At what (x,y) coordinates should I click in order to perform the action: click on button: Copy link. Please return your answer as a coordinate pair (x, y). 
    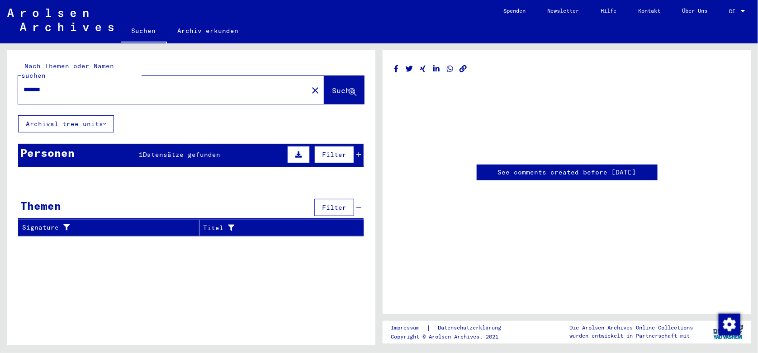
    Looking at the image, I should click on (463, 69).